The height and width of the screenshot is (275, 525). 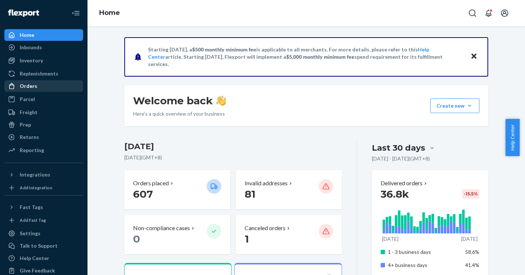 What do you see at coordinates (44, 125) in the screenshot?
I see `a: Prep` at bounding box center [44, 125].